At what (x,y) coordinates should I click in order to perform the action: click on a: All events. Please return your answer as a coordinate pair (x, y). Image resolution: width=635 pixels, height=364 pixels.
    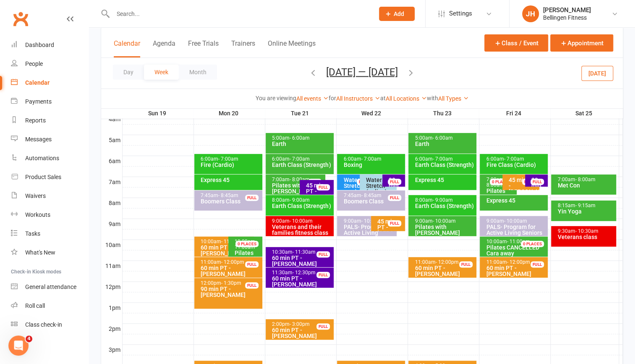
    Looking at the image, I should click on (312, 99).